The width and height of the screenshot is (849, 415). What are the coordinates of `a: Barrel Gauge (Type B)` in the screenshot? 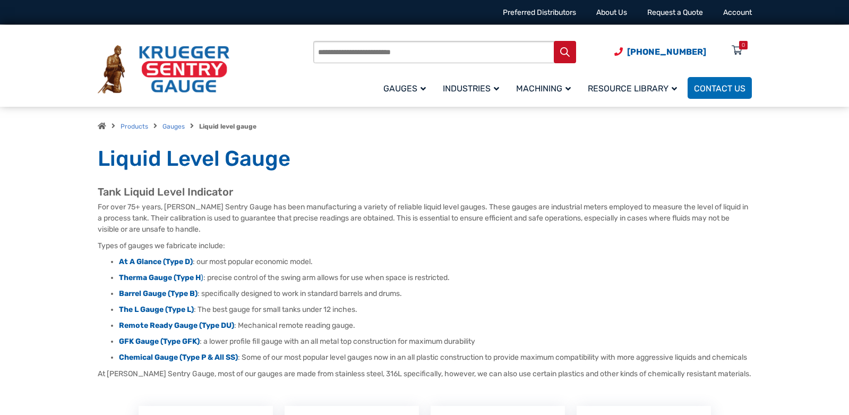 It's located at (158, 293).